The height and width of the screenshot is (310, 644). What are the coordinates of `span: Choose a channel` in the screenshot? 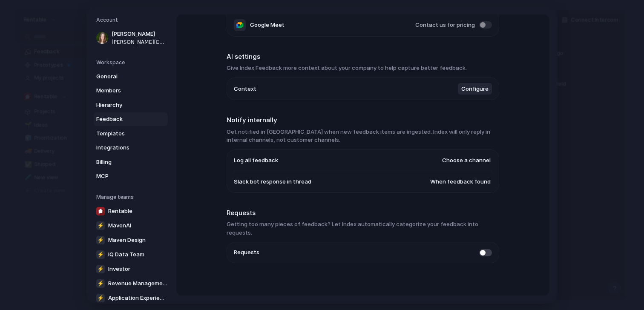 It's located at (467, 161).